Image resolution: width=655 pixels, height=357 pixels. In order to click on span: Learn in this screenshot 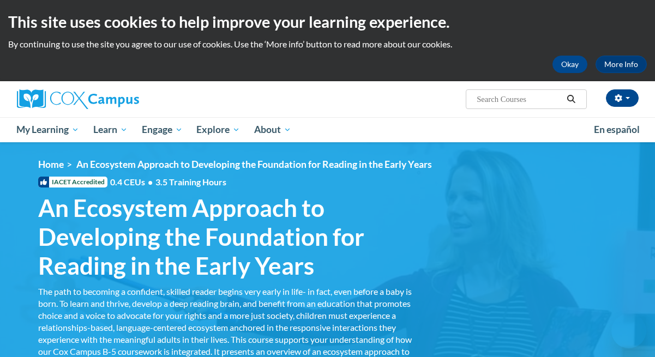, I will do `click(110, 130)`.